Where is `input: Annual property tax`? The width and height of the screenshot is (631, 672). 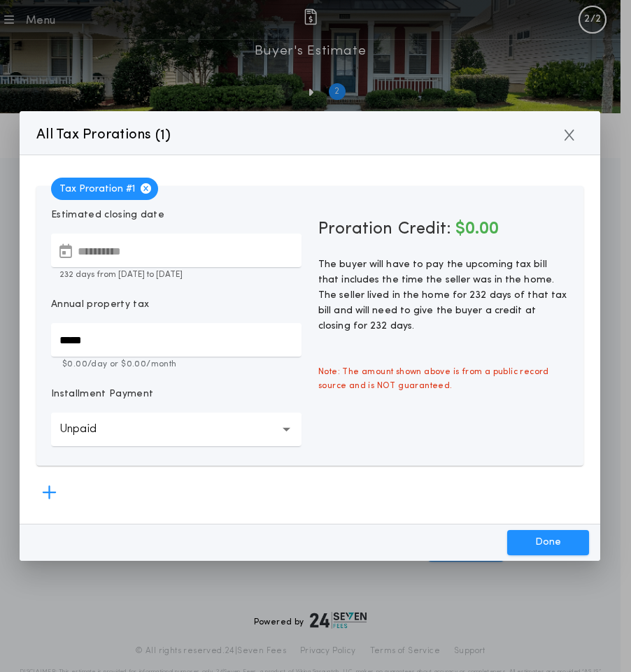
input: Annual property tax is located at coordinates (176, 340).